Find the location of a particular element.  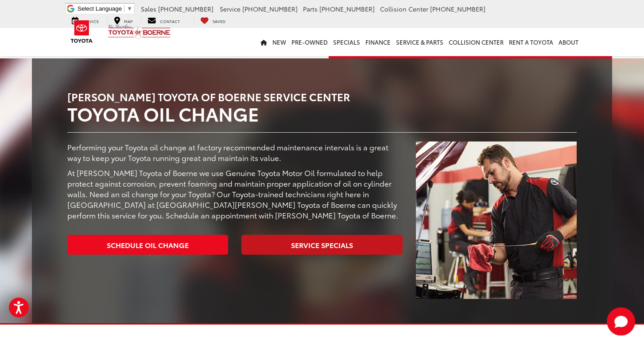

span: Select Language is located at coordinates (100, 8).